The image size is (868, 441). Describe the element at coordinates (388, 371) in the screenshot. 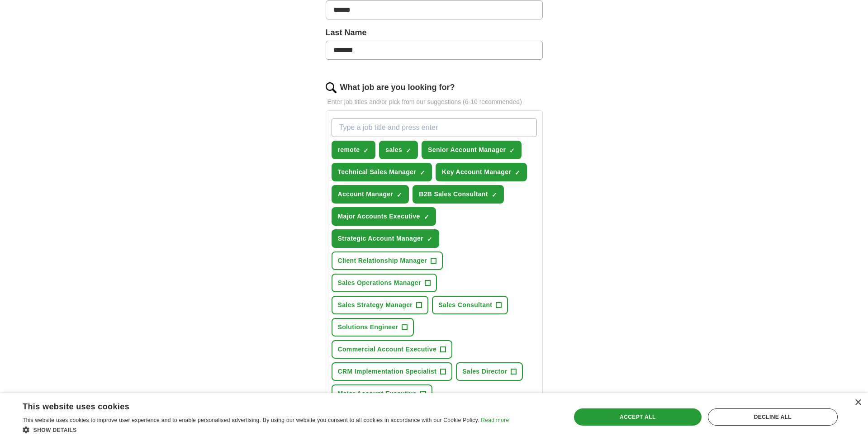

I see `span: CRM Implementation Specialist` at that location.